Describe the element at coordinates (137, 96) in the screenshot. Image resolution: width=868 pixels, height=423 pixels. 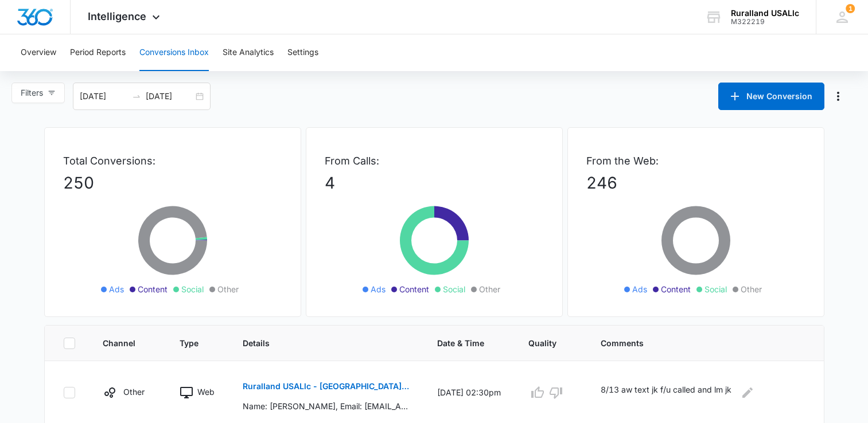
I see `span: swap-right` at that location.